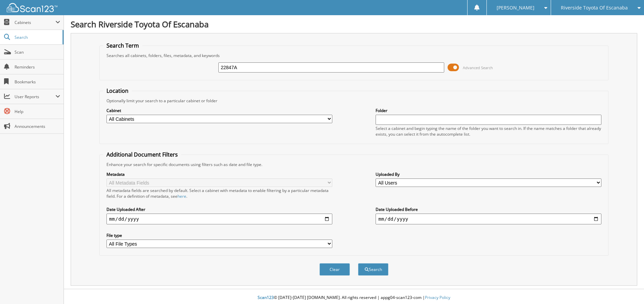  I want to click on legend: Additional Document Filters, so click(142, 154).